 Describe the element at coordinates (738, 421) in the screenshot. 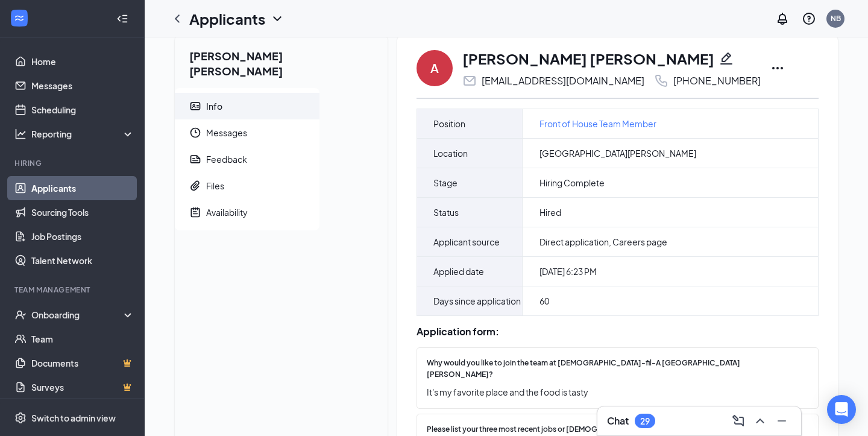

I see `button: ComposeMessage` at that location.